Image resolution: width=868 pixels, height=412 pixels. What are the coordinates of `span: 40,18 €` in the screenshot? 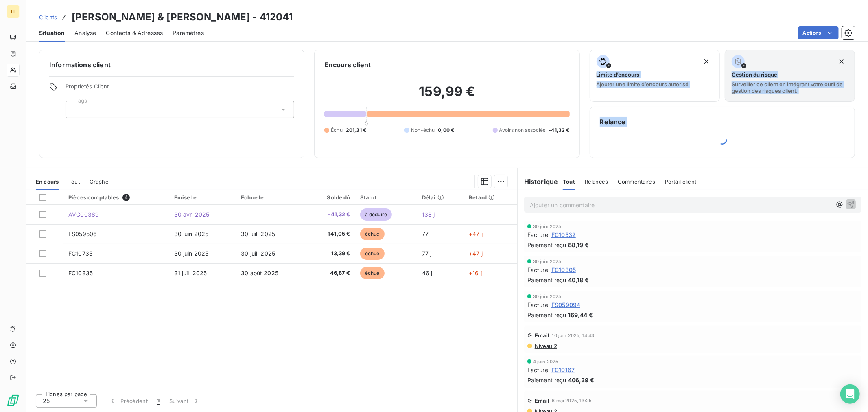 It's located at (578, 280).